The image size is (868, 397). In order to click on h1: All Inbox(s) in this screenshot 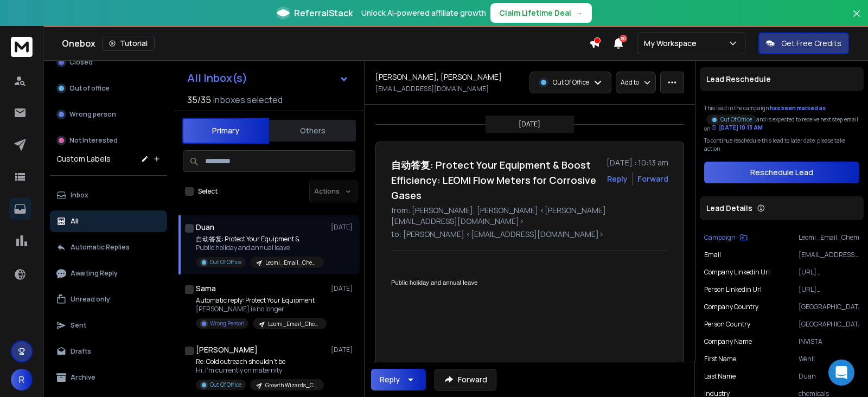, I will do `click(217, 78)`.